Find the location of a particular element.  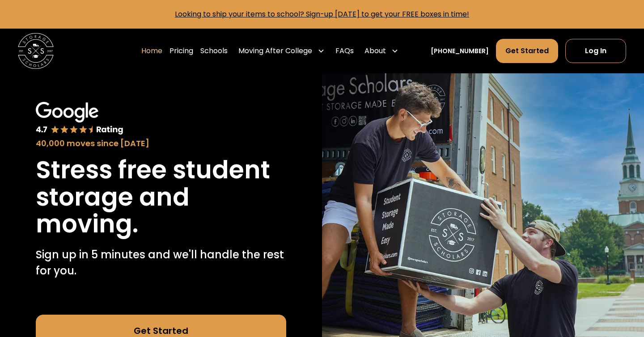

a: Pricing is located at coordinates (181, 51).